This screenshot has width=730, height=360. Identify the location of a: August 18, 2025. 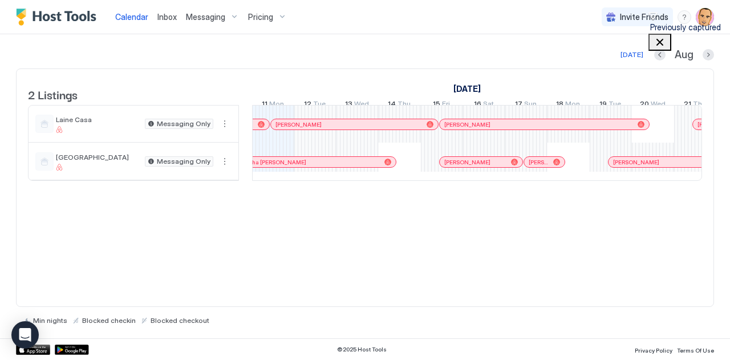
(568, 105).